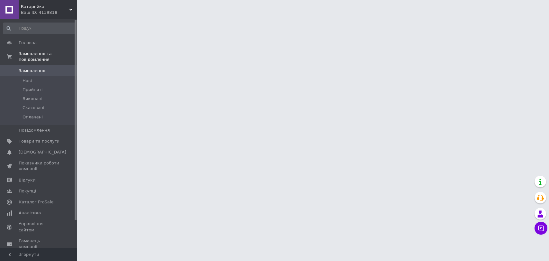 Image resolution: width=549 pixels, height=261 pixels. Describe the element at coordinates (32, 90) in the screenshot. I see `span: Прийняті` at that location.